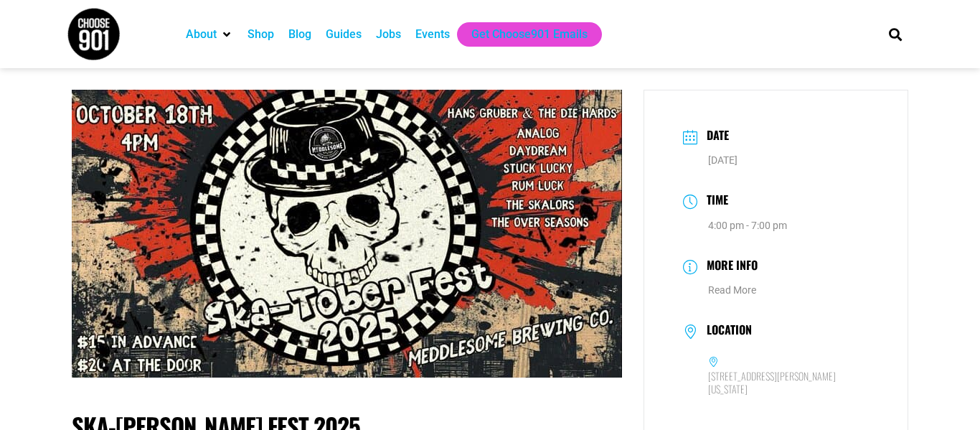  Describe the element at coordinates (433, 35) in the screenshot. I see `div: Events` at that location.